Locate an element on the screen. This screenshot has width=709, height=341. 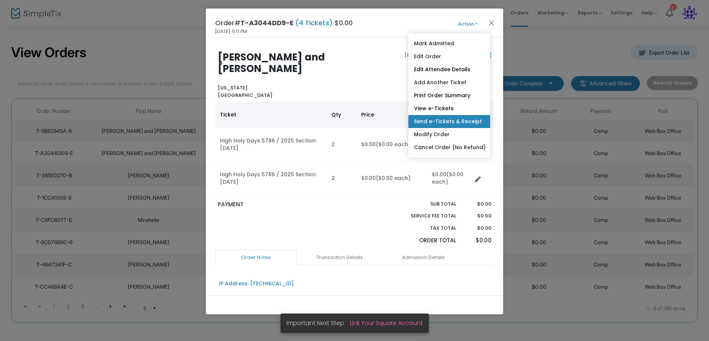
a: View e-Tickets is located at coordinates (449, 109).